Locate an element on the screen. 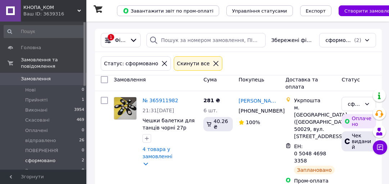 The image size is (389, 184). span: 3954 is located at coordinates (79, 110).